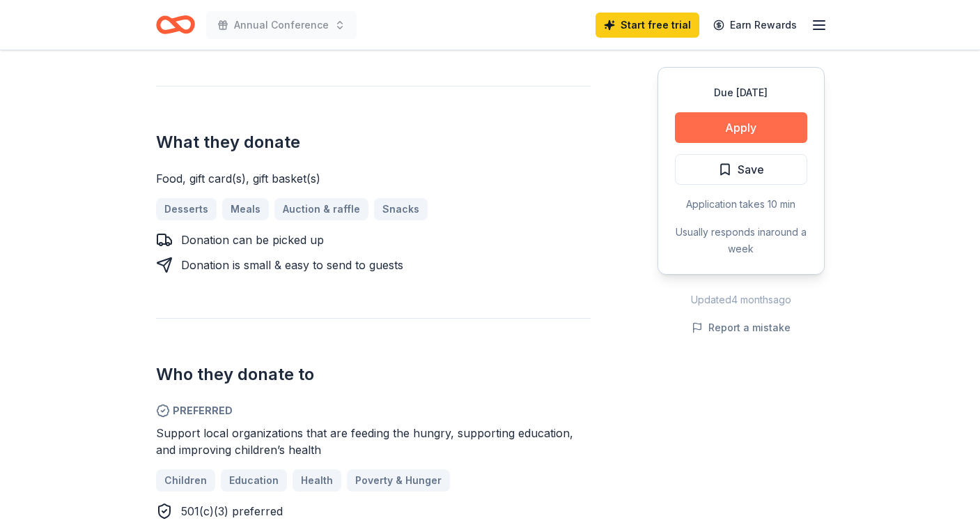 The height and width of the screenshot is (530, 980). What do you see at coordinates (374, 142) in the screenshot?
I see `h2: What they donate` at bounding box center [374, 142].